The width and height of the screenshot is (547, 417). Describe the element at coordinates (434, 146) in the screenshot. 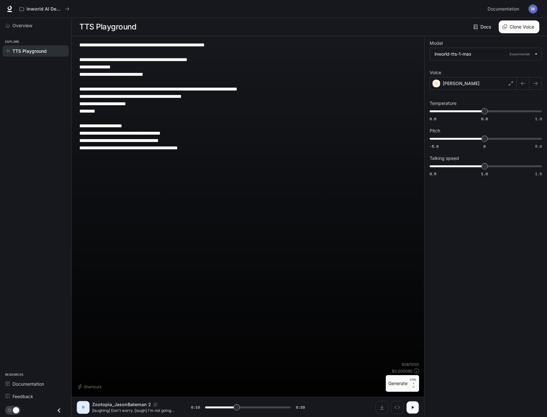

I see `span: -5.0` at that location.